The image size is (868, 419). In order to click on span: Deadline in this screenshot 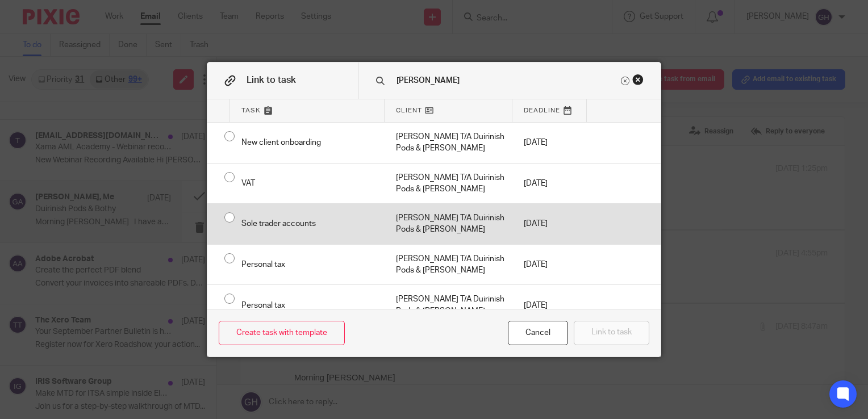, I will do `click(542, 110)`.